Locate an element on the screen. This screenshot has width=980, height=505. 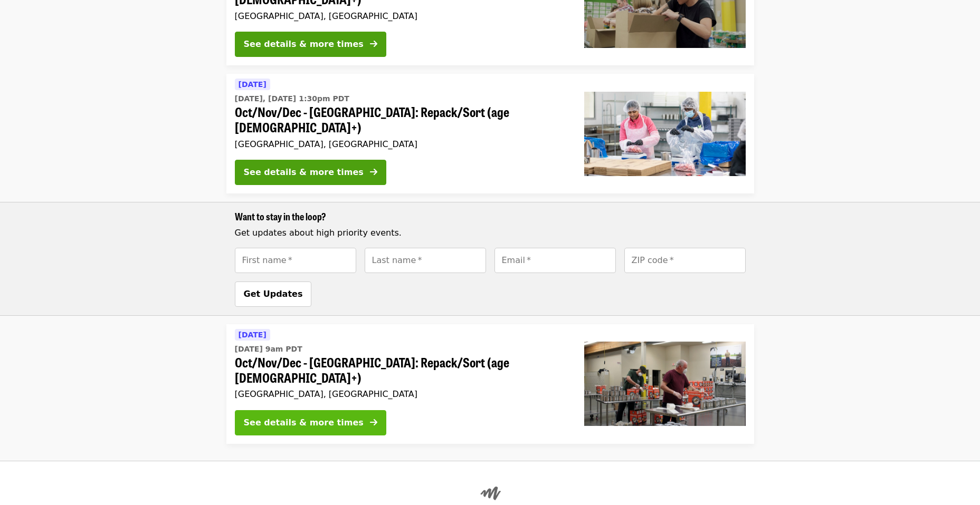
span: Get Updates is located at coordinates (273, 293).